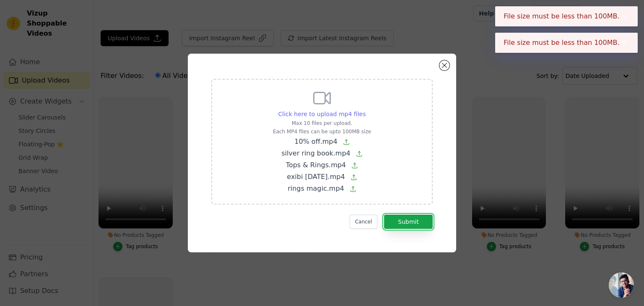 This screenshot has height=306, width=644. Describe the element at coordinates (316, 164) in the screenshot. I see `span: Tops & Rings.mp4` at that location.